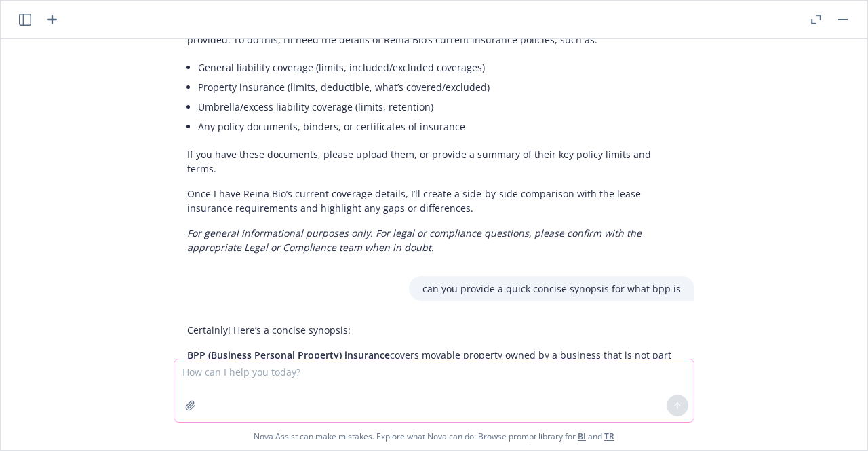 Image resolution: width=868 pixels, height=451 pixels. I want to click on p: can you provide a quick concise synopsis for what bpp is, so click(551, 288).